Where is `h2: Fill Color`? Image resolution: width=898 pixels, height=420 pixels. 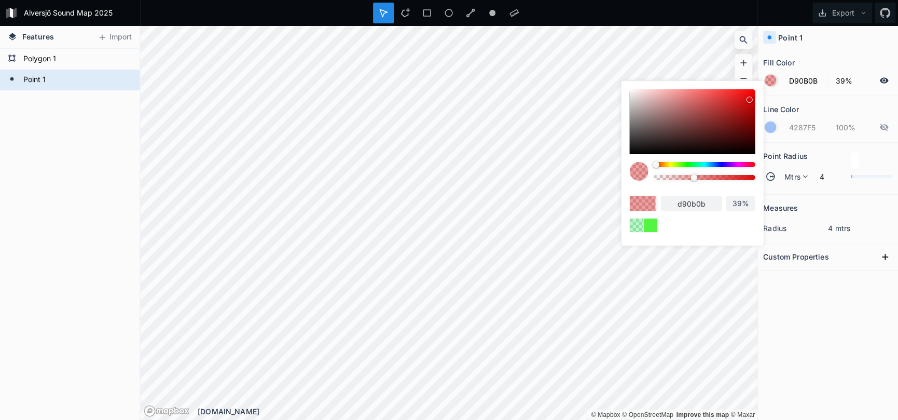 h2: Fill Color is located at coordinates (779, 62).